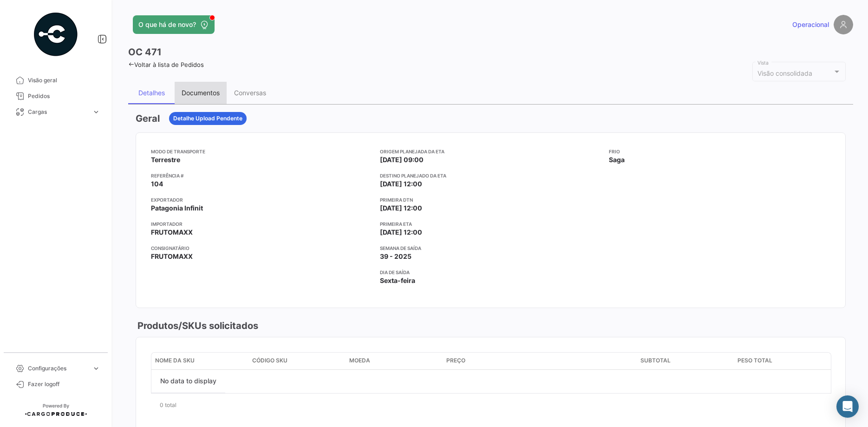 This screenshot has width=868, height=427. Describe the element at coordinates (785, 73) in the screenshot. I see `mat-select-trigger: Visão consolidada` at that location.